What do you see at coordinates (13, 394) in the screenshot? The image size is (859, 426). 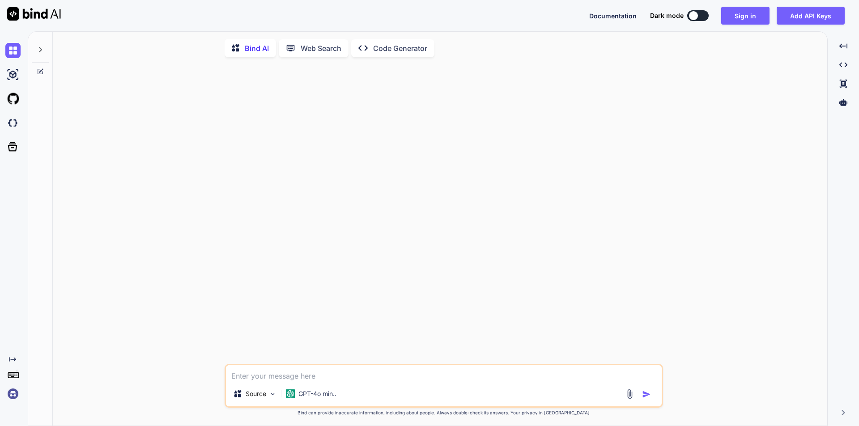 I see `img: signin` at bounding box center [13, 394].